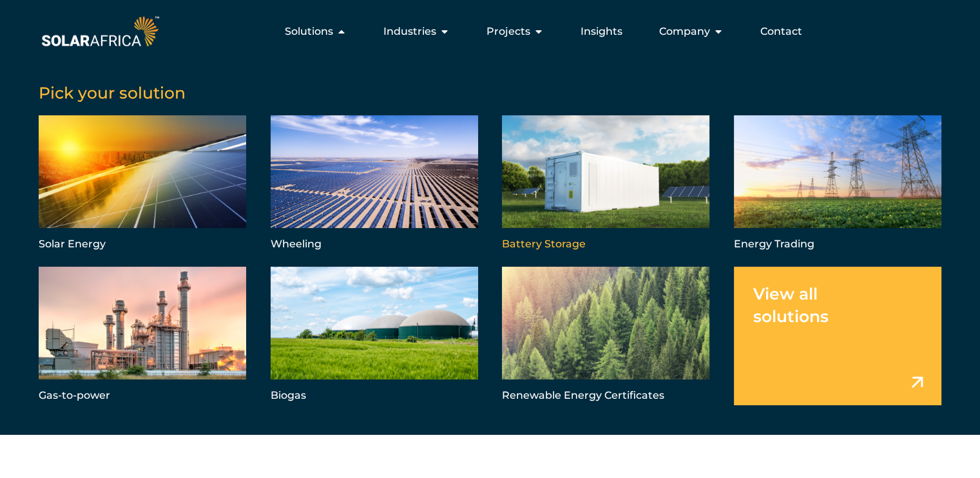 Image resolution: width=980 pixels, height=478 pixels. What do you see at coordinates (487, 32) in the screenshot?
I see `nav: Menu` at bounding box center [487, 32].